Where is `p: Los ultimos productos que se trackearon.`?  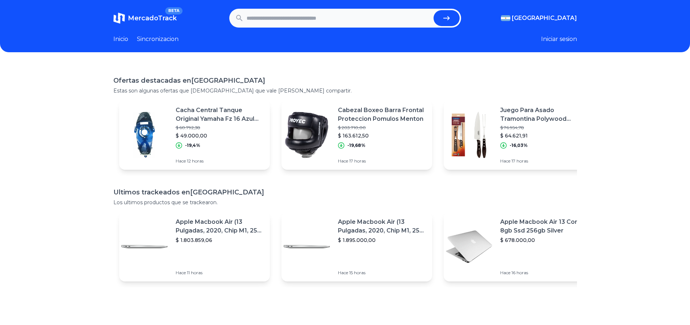 p: Los ultimos productos que se trackearon. is located at coordinates (345, 202).